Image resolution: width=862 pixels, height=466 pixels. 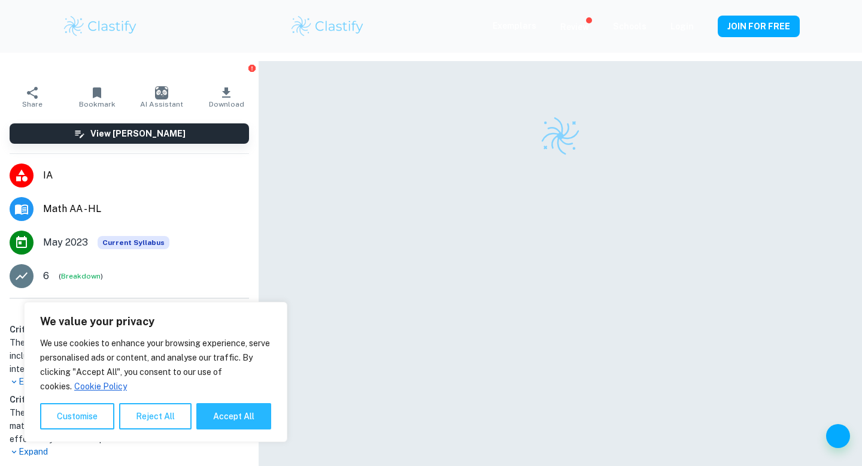 I want to click on img: AI Assistant, so click(x=162, y=93).